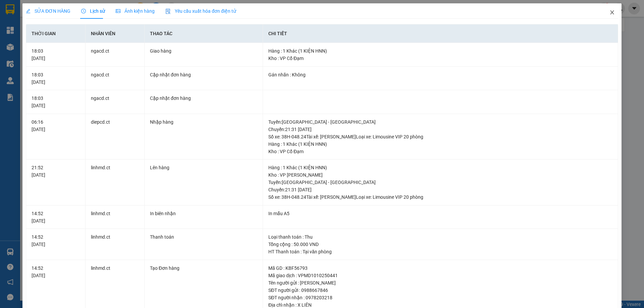 Image resolution: width=644 pixels, height=308 pixels. Describe the element at coordinates (204, 51) in the screenshot. I see `div: Giao hàng` at that location.